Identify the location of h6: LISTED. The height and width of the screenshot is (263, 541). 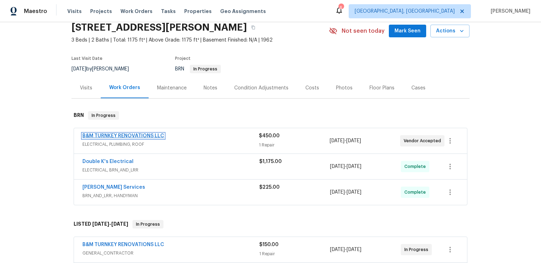
(101, 224).